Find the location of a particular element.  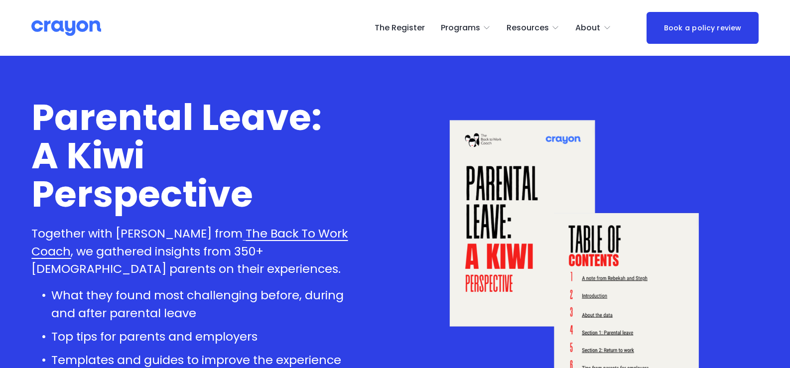

h1: Parental Leave: A Kiwi Perspective is located at coordinates (196, 156).